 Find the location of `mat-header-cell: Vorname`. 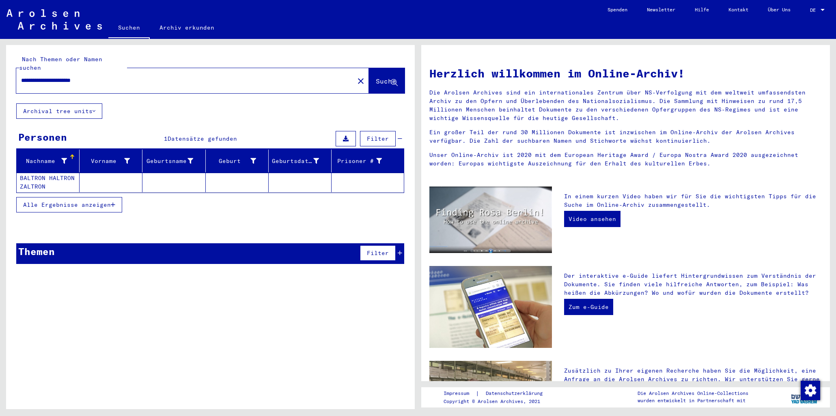

mat-header-cell: Vorname is located at coordinates (111, 161).